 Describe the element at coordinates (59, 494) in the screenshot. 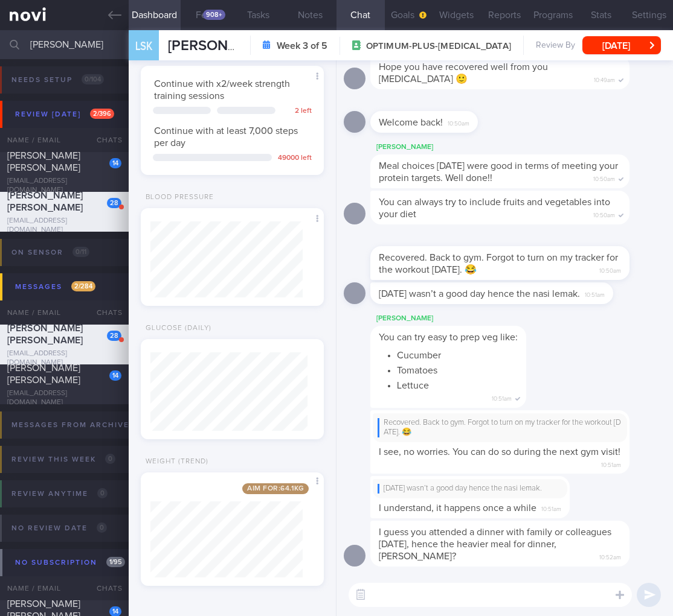

I see `div: Review anytime` at that location.